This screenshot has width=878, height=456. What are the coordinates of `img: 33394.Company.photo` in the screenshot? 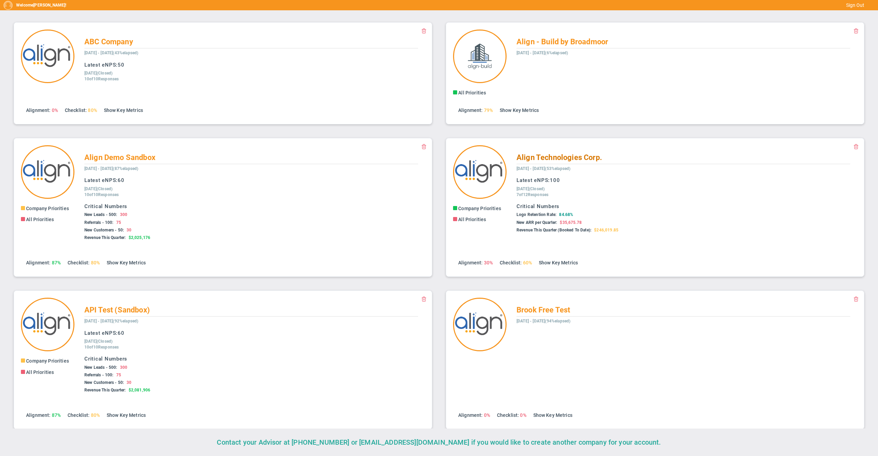 It's located at (48, 324).